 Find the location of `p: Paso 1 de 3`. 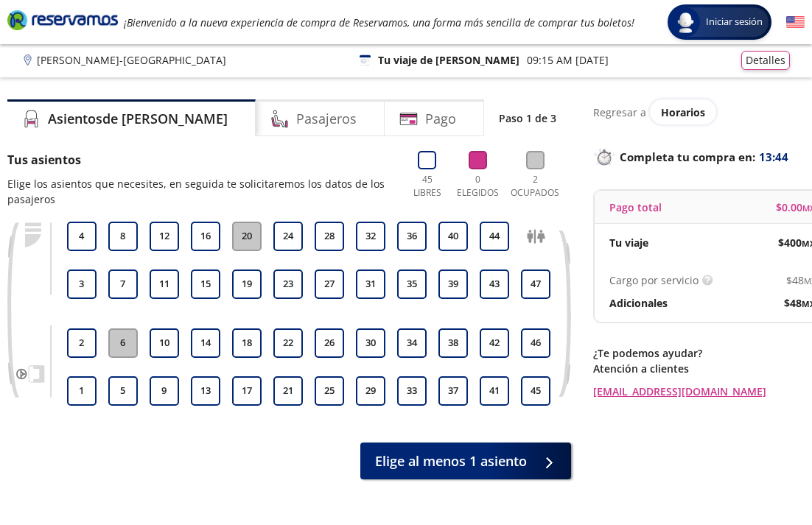

p: Paso 1 de 3 is located at coordinates (527, 118).